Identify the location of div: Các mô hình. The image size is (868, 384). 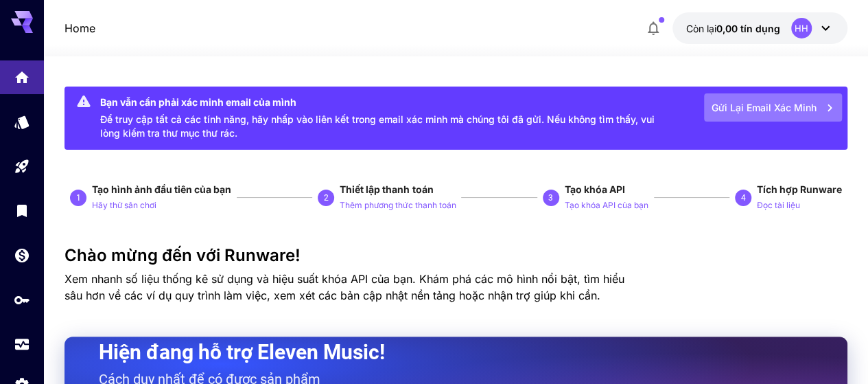
(22, 121).